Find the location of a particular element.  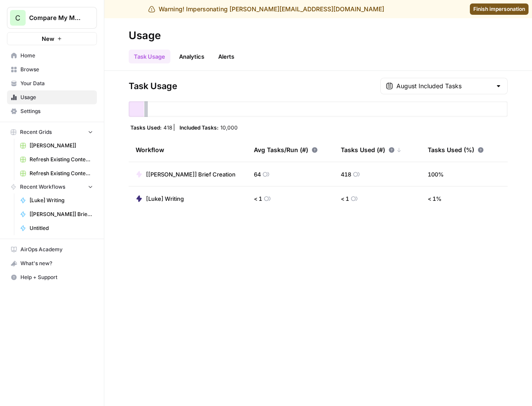

span: Browse is located at coordinates (56, 70).